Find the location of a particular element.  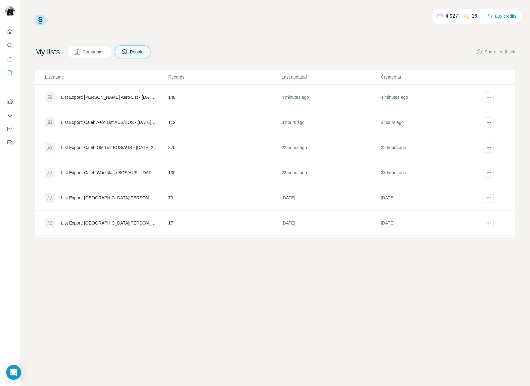

img: Surfe Logo is located at coordinates (40, 20).